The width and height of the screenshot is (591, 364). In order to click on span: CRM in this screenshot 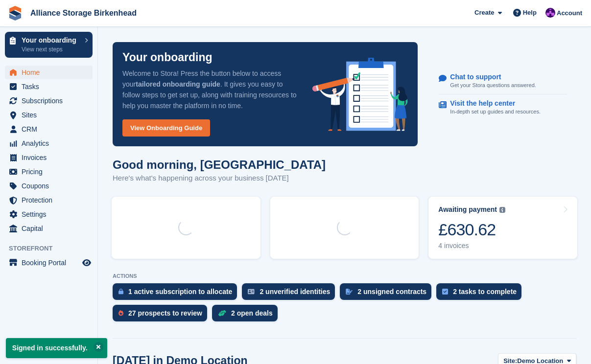, I will do `click(51, 129)`.